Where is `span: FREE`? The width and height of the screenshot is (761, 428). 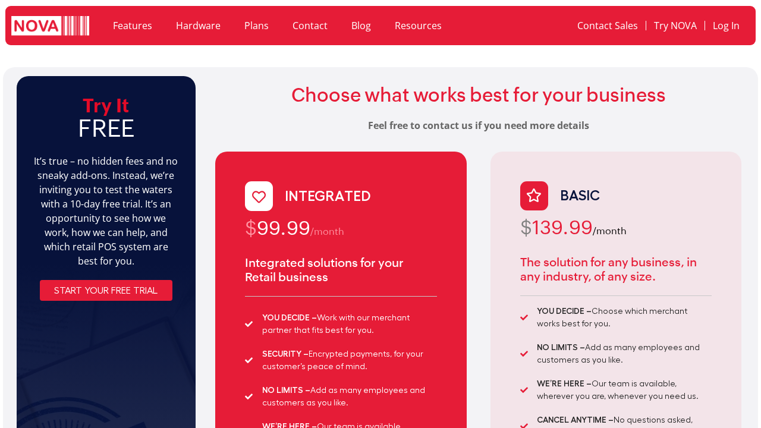 span: FREE is located at coordinates (106, 128).